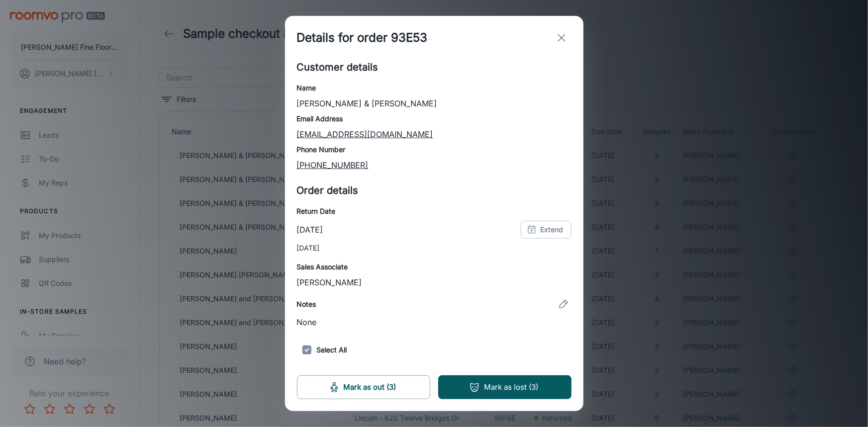 This screenshot has width=868, height=427. What do you see at coordinates (561, 38) in the screenshot?
I see `button: exit` at bounding box center [561, 38].